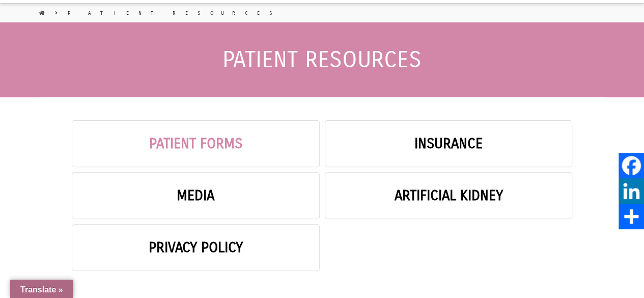 The image size is (644, 298). What do you see at coordinates (195, 144) in the screenshot?
I see `a: Patient Forms` at bounding box center [195, 144].